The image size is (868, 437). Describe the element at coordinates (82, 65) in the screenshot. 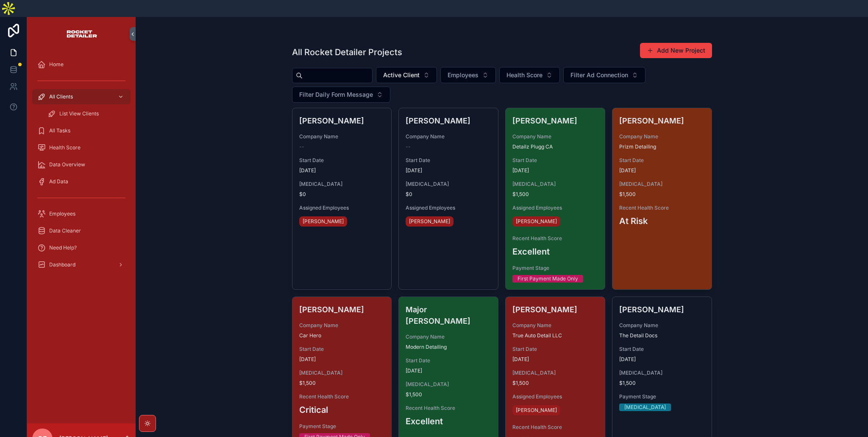

I see `a: Home` at that location.